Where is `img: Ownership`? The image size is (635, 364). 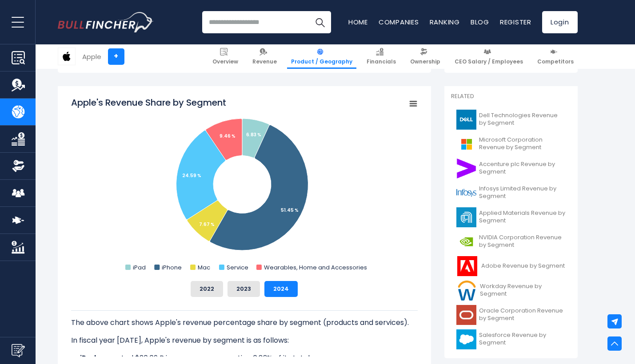 img: Ownership is located at coordinates (18, 166).